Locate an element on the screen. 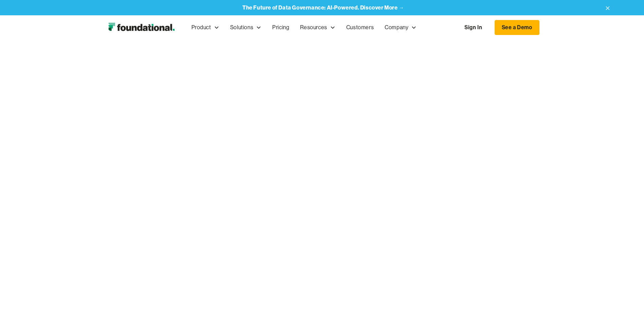 The height and width of the screenshot is (324, 644). img: Foundational Logo is located at coordinates (141, 28).